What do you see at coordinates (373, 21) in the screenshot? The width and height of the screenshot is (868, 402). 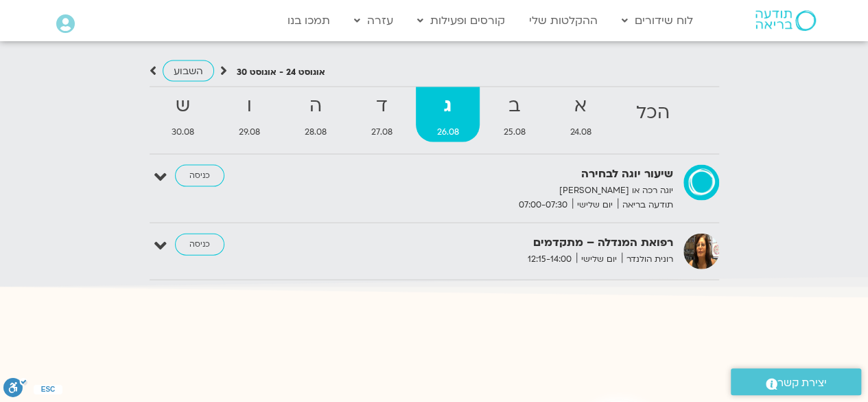 I see `a: עזרה` at bounding box center [373, 21].